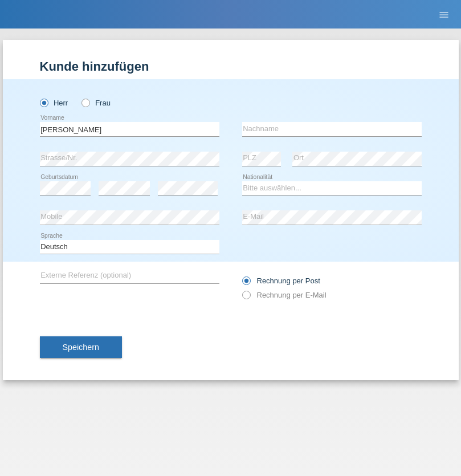 Image resolution: width=461 pixels, height=476 pixels. I want to click on i: menu, so click(444, 15).